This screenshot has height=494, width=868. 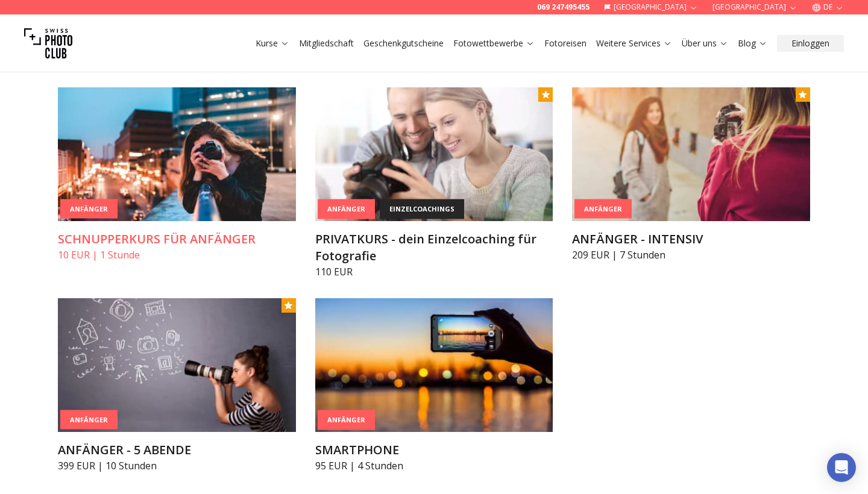 I want to click on a: 069 247495455, so click(x=563, y=7).